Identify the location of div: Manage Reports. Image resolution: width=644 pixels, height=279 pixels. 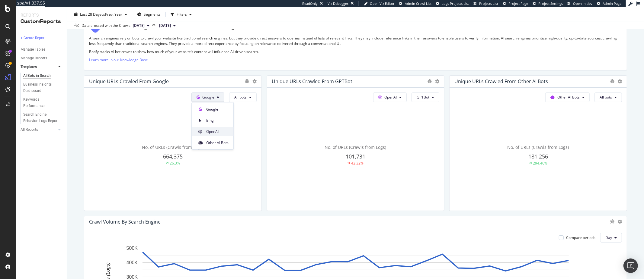
(34, 58).